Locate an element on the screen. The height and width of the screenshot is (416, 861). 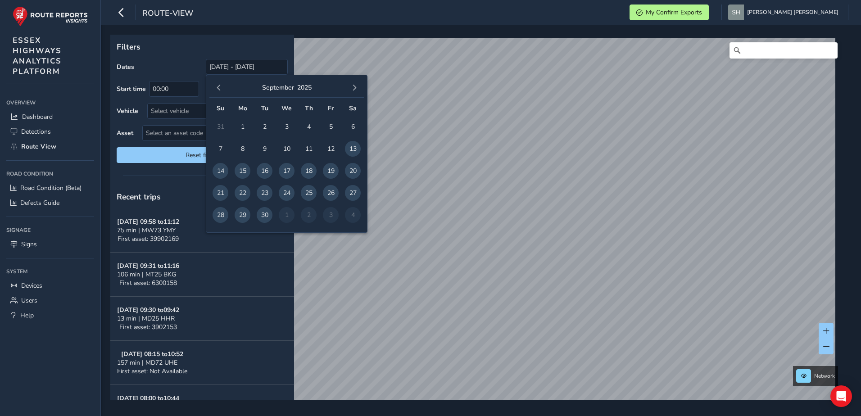
span: Detections is located at coordinates (36, 132).